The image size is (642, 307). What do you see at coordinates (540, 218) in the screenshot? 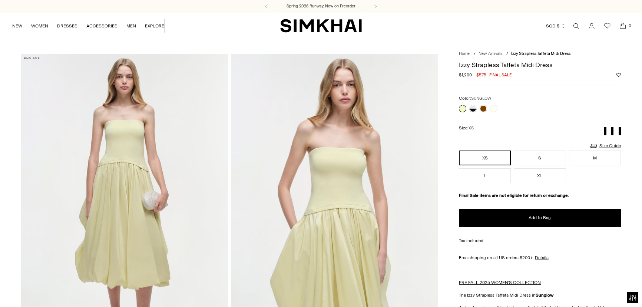
I see `span: Add to Bag` at bounding box center [540, 218].